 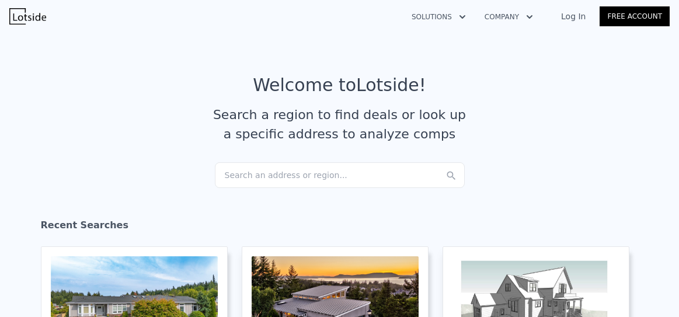 I want to click on a: Log In, so click(x=573, y=16).